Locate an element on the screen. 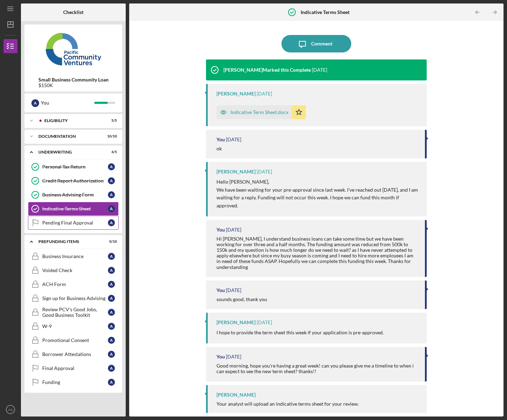 The width and height of the screenshot is (507, 420). div: 0 / 10 is located at coordinates (111, 242).